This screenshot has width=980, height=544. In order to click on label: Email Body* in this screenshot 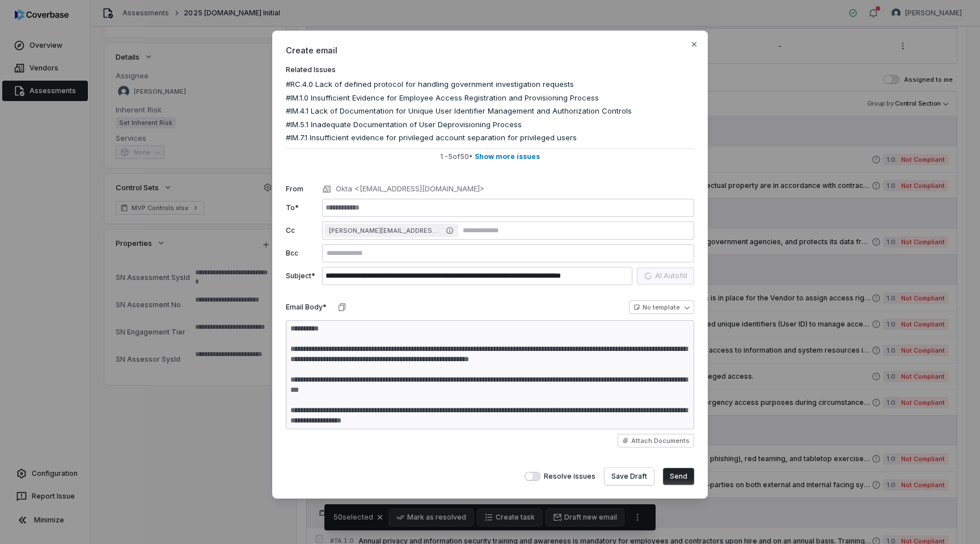, I will do `click(307, 307)`.